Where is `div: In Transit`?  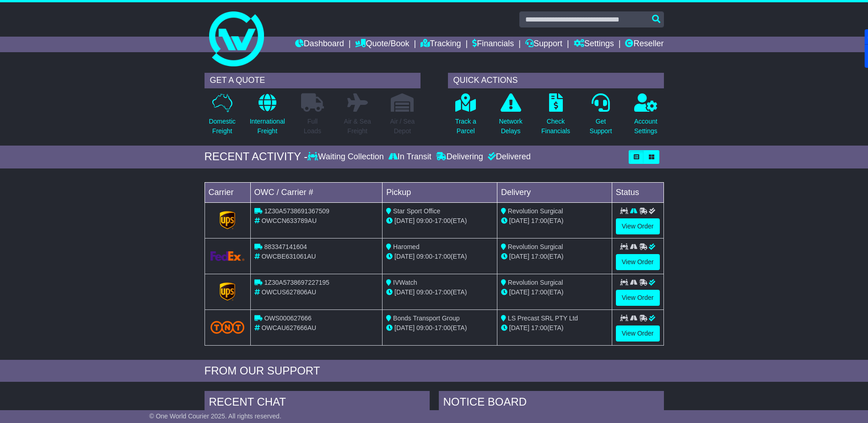
div: In Transit is located at coordinates (410, 157).